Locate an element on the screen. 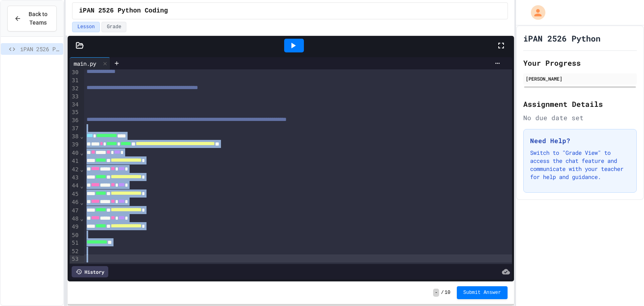 This screenshot has height=306, width=644. div: No due date set is located at coordinates (580, 117).